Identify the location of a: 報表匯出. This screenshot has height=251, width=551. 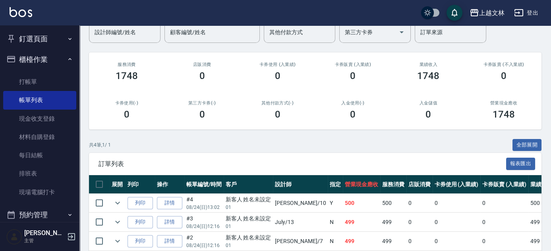
(521, 163).